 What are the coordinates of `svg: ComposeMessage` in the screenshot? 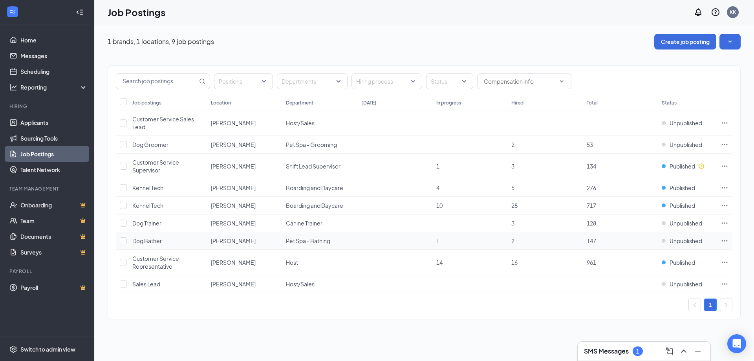 It's located at (670, 351).